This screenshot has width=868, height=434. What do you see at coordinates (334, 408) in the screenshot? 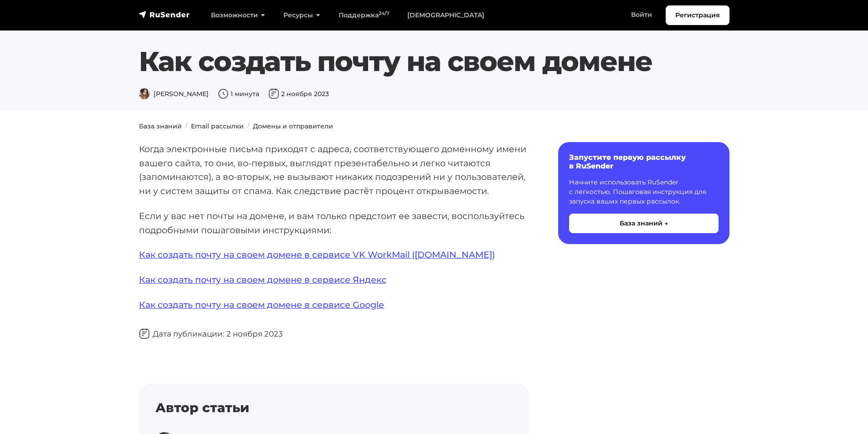
I see `h4: Автор статьи` at bounding box center [334, 408].